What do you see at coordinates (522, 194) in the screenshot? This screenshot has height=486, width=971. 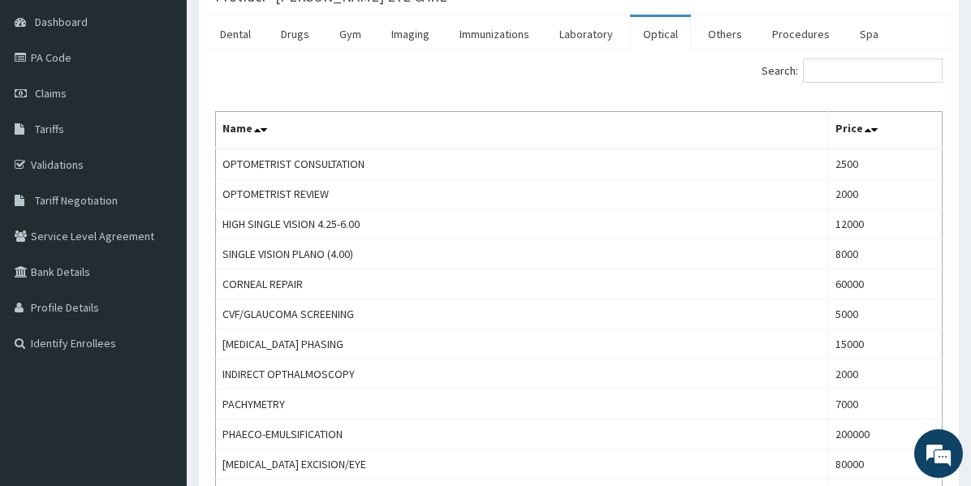 I see `td: OPTOMETRIST REVIEW` at bounding box center [522, 194].